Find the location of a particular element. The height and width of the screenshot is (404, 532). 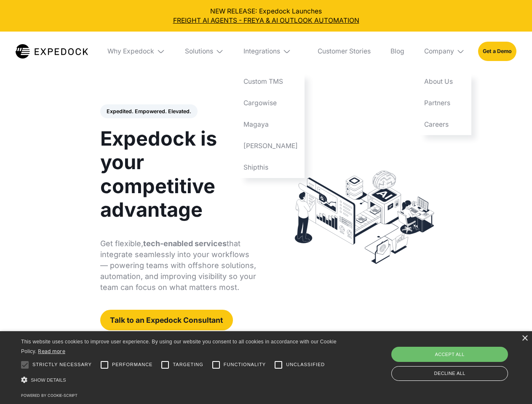

a: Magaya is located at coordinates (271, 124).